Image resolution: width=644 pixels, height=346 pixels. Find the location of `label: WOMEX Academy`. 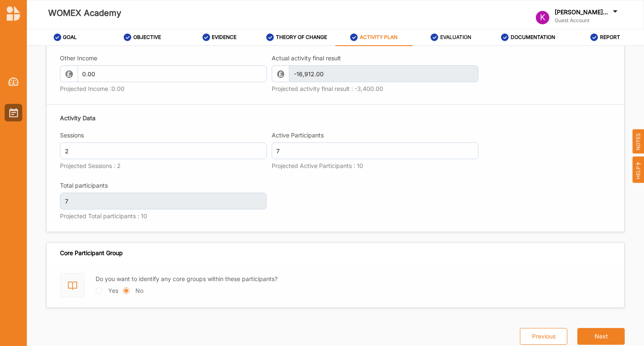

label: WOMEX Academy is located at coordinates (84, 13).